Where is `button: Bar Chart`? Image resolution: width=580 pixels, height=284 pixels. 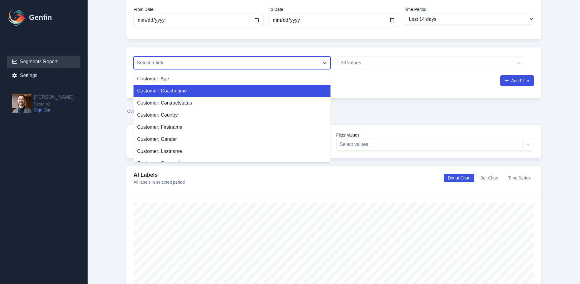
button: Bar Chart is located at coordinates (489, 178).